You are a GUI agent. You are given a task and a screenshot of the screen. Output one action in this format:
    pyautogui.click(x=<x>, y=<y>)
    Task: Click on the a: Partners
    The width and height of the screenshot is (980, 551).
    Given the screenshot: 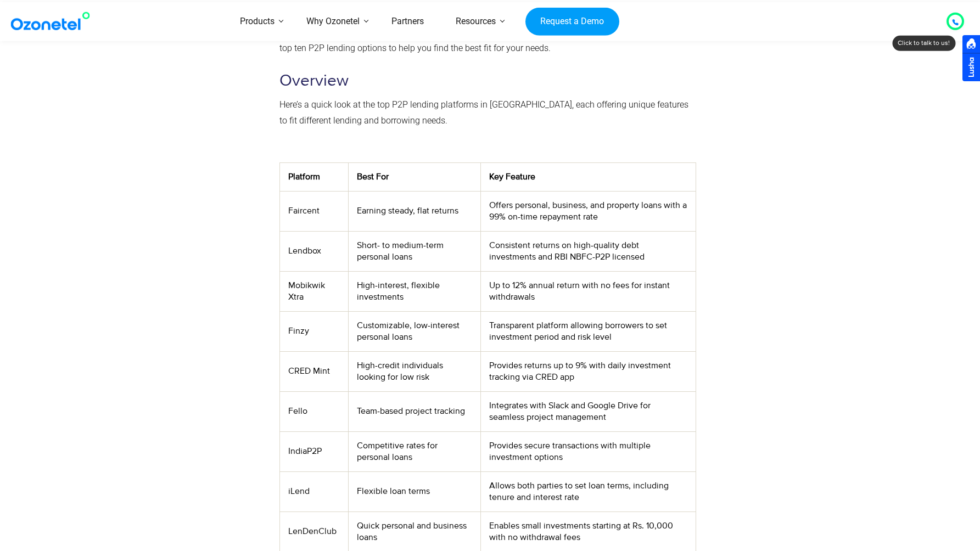 What is the action you would take?
    pyautogui.click(x=408, y=21)
    